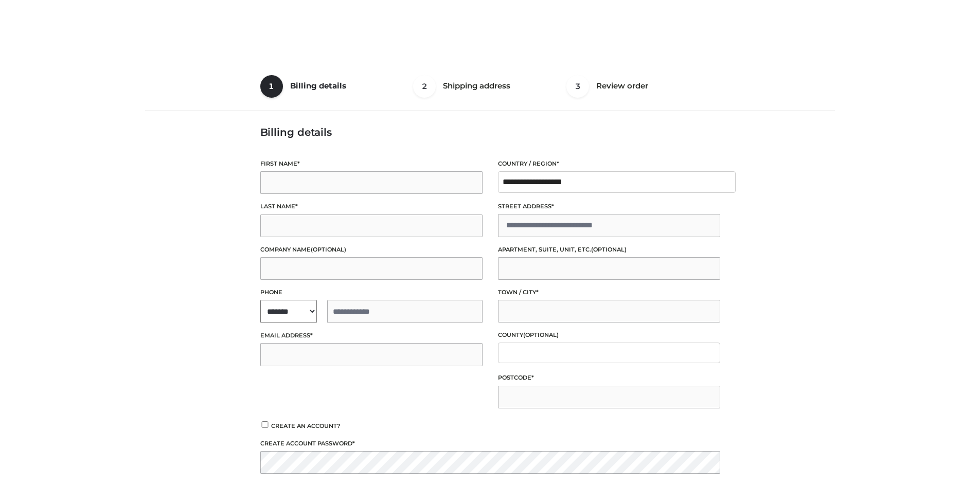 The width and height of the screenshot is (980, 484). I want to click on label: County, so click(609, 335).